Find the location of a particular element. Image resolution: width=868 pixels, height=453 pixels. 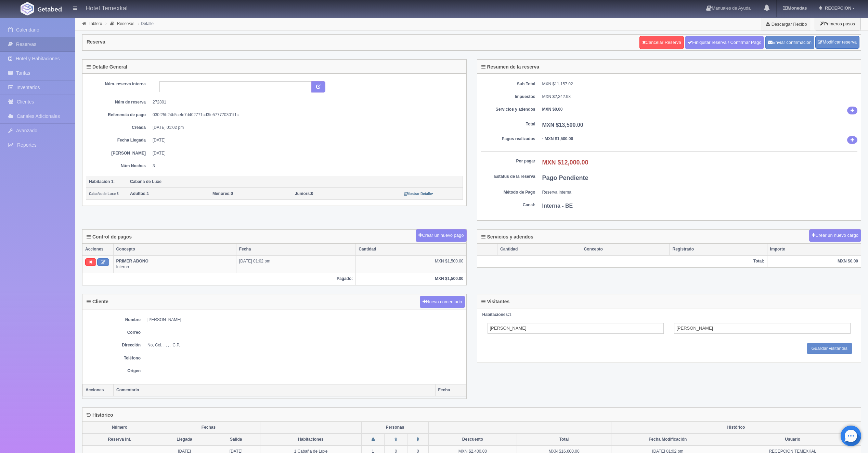

th: Salida is located at coordinates (236, 439).